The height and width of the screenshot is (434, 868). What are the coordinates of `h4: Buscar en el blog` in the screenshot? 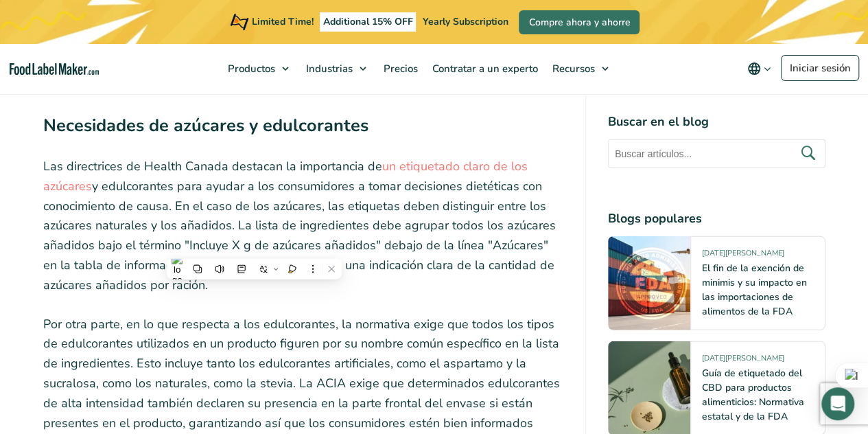 It's located at (717, 121).